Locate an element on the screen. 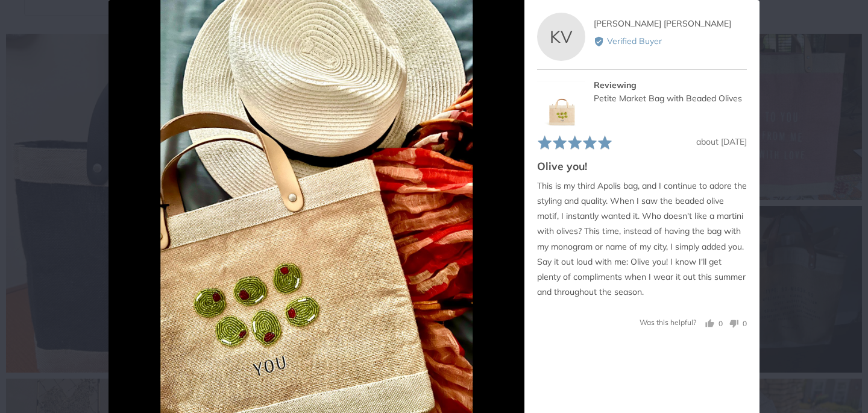 Image resolution: width=868 pixels, height=413 pixels. button: No is located at coordinates (736, 323).